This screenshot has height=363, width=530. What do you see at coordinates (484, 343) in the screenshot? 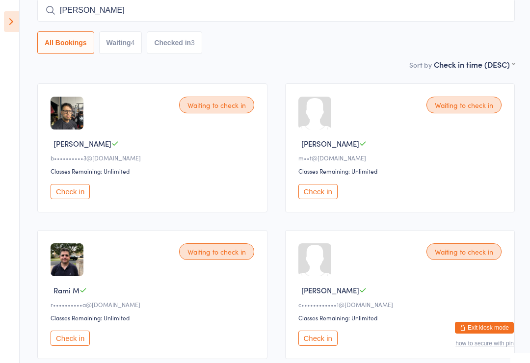
I see `button: how to secure with pin` at bounding box center [484, 343].